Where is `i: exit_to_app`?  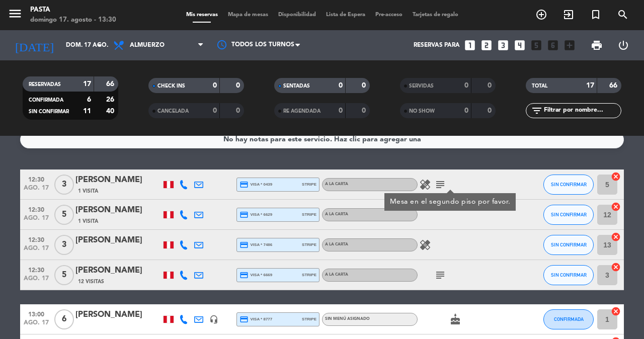
i: exit_to_app is located at coordinates (569, 14).